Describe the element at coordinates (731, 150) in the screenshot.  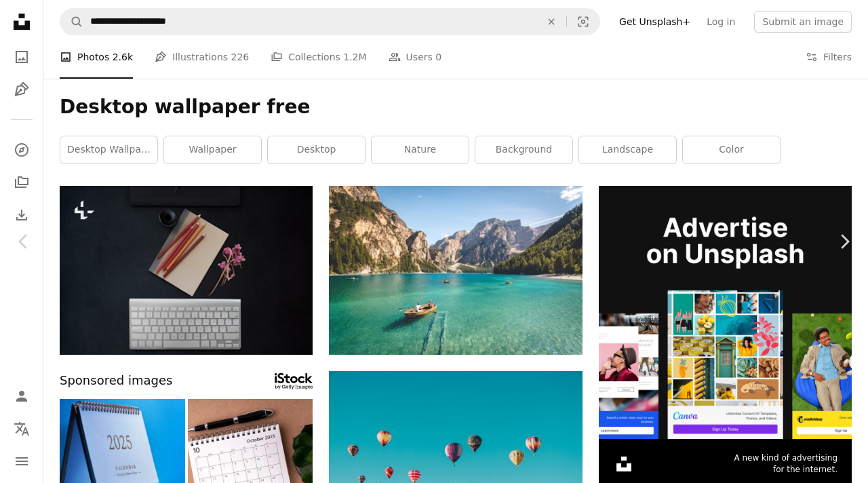
I see `a: color` at that location.